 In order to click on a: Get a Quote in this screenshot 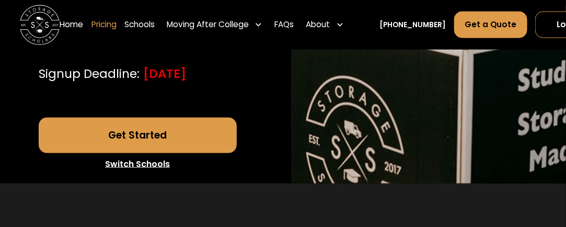, I will do `click(491, 25)`.